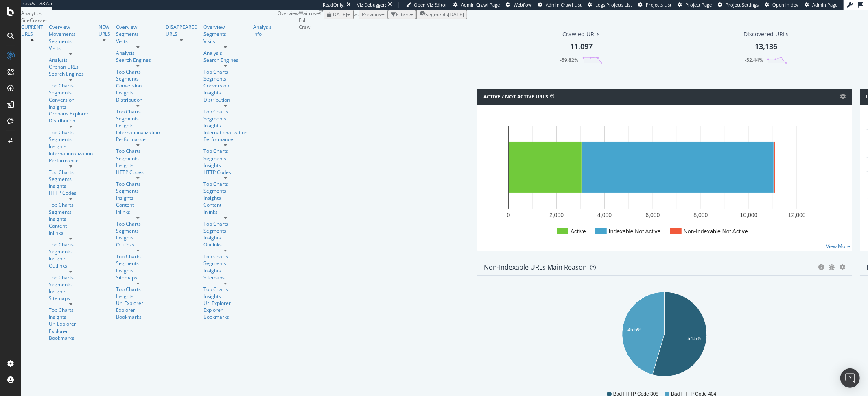 This screenshot has height=396, width=868. Describe the element at coordinates (71, 34) in the screenshot. I see `div: Movements` at that location.